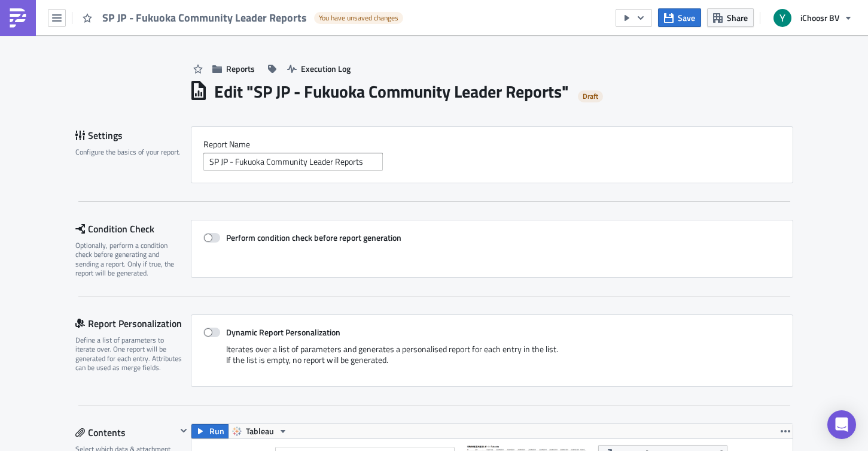  I want to click on label: Report Nam﻿e, so click(492, 144).